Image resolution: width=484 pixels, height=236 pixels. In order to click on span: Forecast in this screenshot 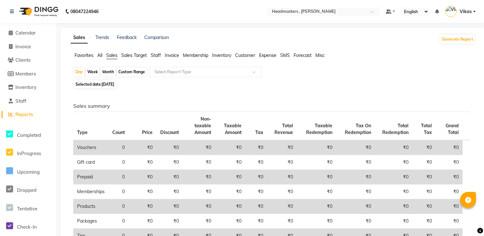, I will do `click(302, 55)`.